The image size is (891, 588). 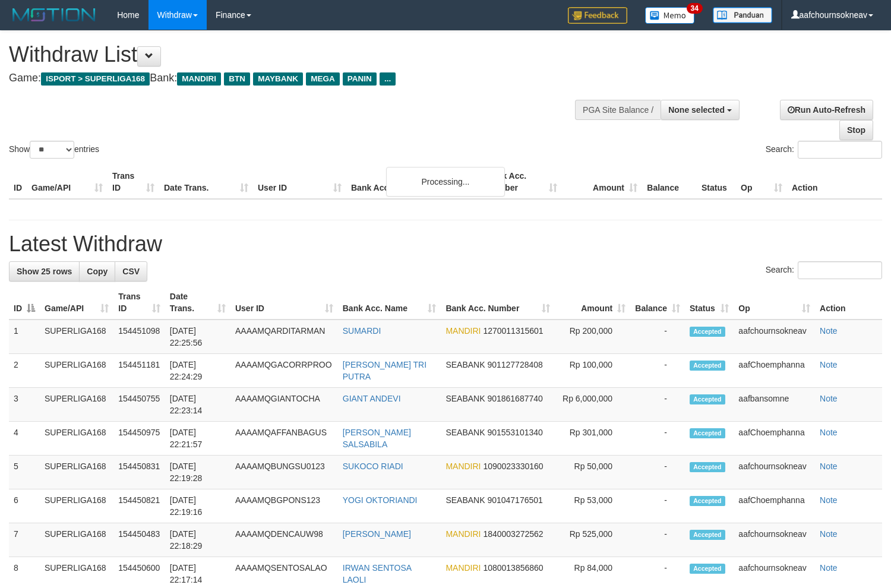 I want to click on th: Bank Acc. Number: activate to sort column ascending, so click(x=498, y=302).